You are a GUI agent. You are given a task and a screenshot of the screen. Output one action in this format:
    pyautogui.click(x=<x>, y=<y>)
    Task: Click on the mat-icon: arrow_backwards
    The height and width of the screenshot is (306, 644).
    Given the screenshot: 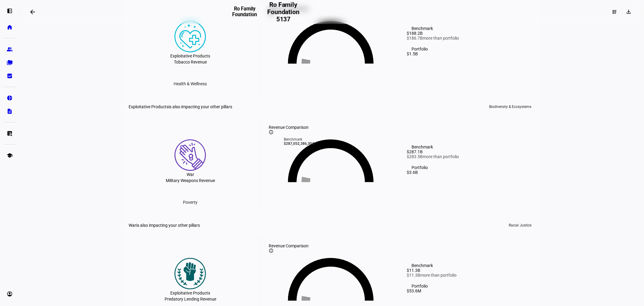 What is the action you would take?
    pyautogui.click(x=33, y=12)
    